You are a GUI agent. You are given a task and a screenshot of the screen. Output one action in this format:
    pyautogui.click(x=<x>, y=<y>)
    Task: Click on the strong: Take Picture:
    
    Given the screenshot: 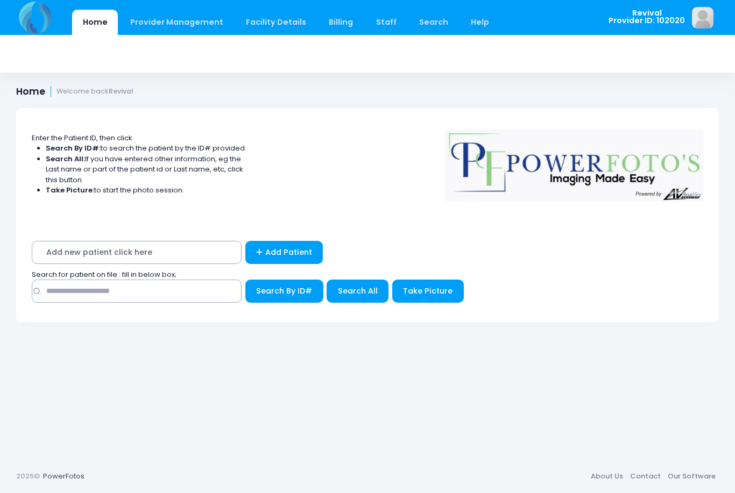 What is the action you would take?
    pyautogui.click(x=70, y=190)
    